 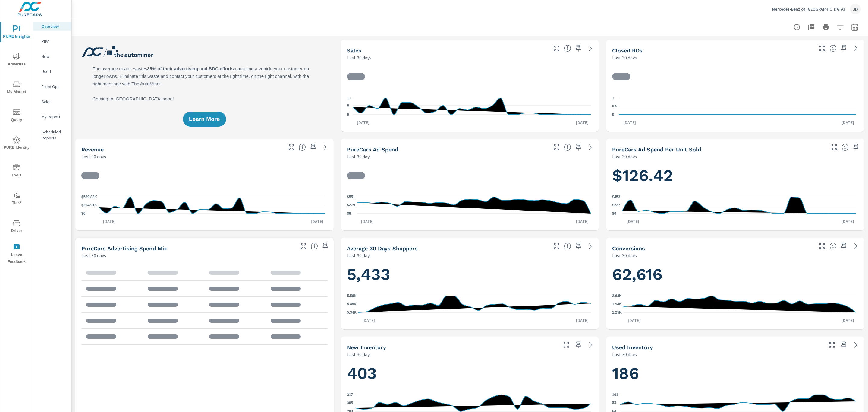 I want to click on button: "Export Report to PDF", so click(x=811, y=27).